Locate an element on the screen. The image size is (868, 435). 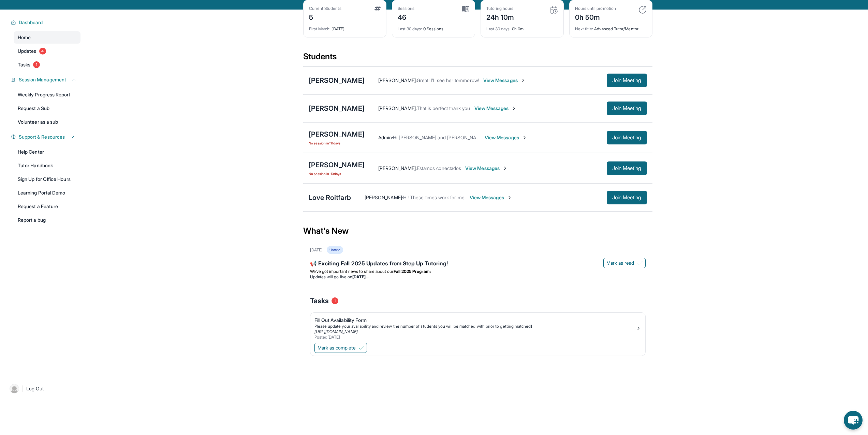
a: Fill Out Availability FormPlease update your availability and review the number of students you w... is located at coordinates (478, 327).